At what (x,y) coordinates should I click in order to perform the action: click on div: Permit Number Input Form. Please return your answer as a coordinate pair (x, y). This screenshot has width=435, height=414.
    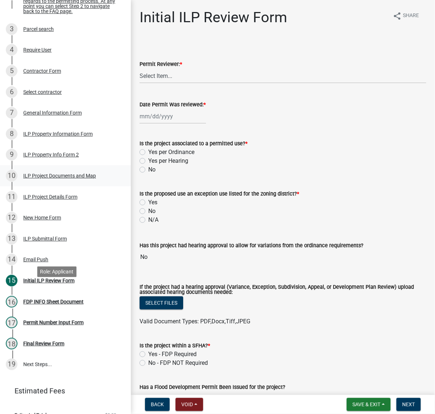
    Looking at the image, I should click on (53, 322).